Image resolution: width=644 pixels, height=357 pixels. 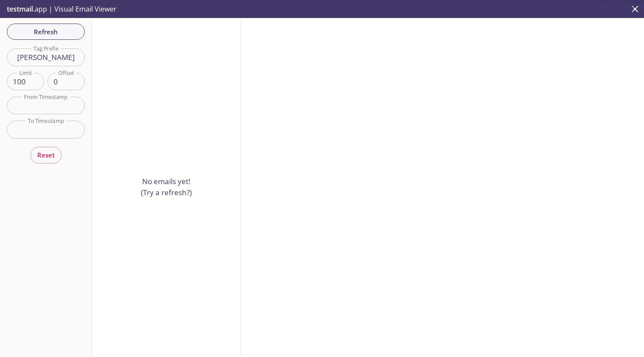 I want to click on button: Reset, so click(x=46, y=155).